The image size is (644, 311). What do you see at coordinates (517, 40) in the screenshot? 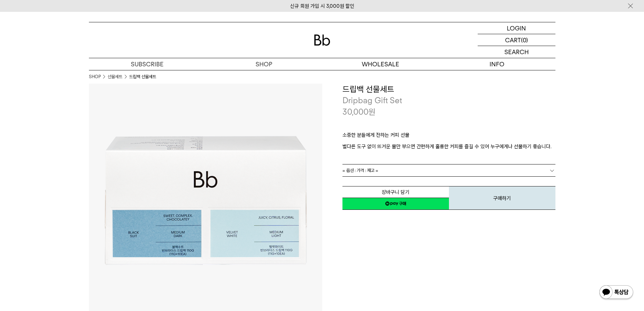
I see `a: CART (0)` at bounding box center [517, 40].